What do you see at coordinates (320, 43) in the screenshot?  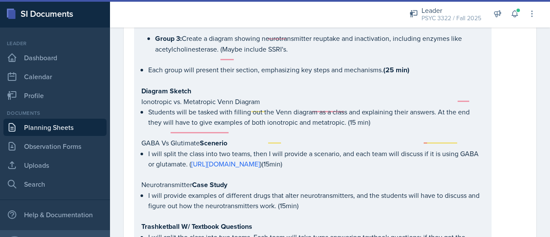 I see `p: Create a diagram showing neurotransmitter reuptake and inactivation, including enzymes like acety...` at bounding box center [320, 43].